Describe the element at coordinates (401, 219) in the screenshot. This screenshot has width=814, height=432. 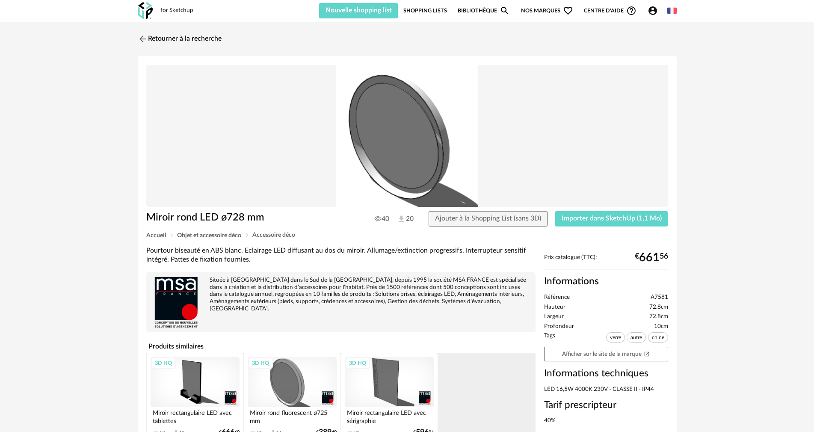
I see `img: Téléchargements` at that location.